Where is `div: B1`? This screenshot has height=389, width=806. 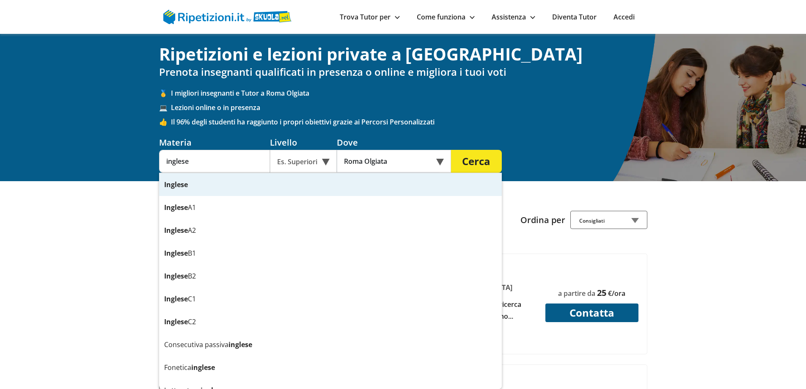
div: B1 is located at coordinates (330, 253).